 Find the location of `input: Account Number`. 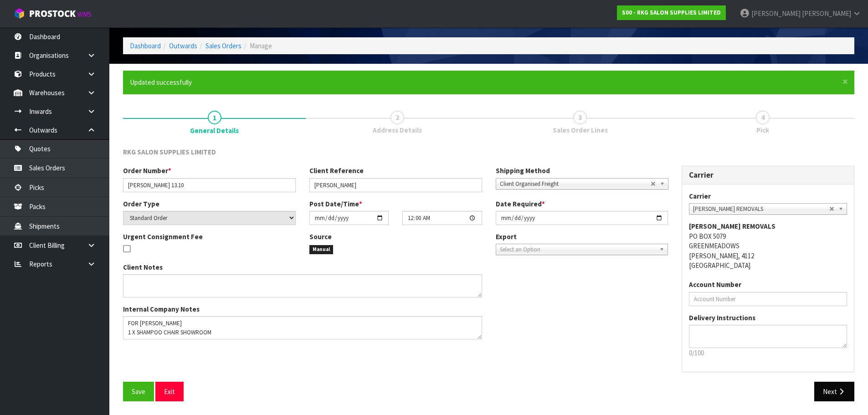

input: Account Number is located at coordinates (768, 299).